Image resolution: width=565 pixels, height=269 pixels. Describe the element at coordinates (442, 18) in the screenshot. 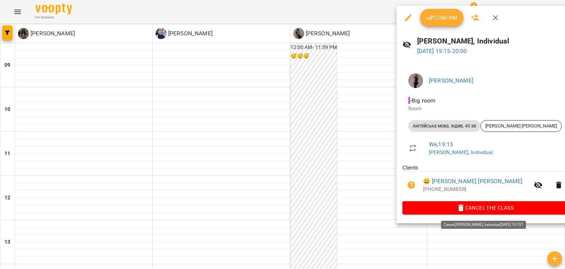

I see `span: Confirm` at that location.